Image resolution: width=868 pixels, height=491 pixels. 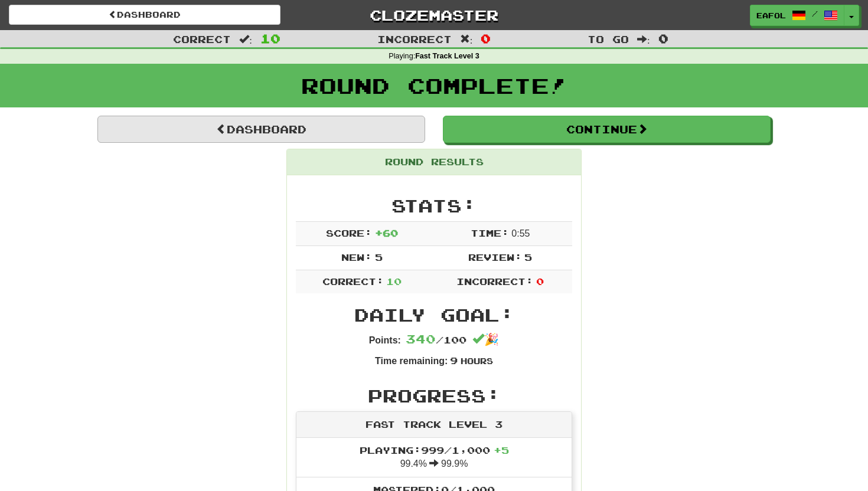 I want to click on h2: Progress:, so click(x=434, y=395).